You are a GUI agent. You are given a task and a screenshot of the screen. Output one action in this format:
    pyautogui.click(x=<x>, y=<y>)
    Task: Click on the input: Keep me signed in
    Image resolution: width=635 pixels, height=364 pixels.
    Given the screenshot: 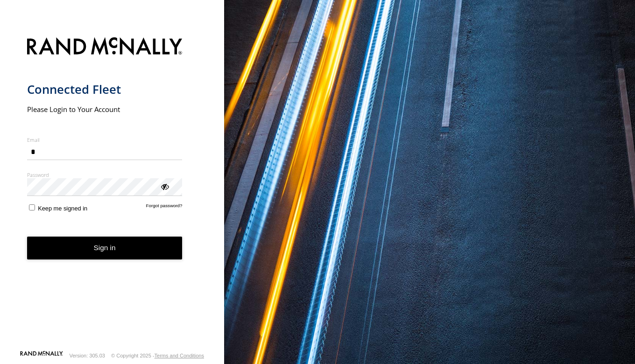 What is the action you would take?
    pyautogui.click(x=32, y=208)
    